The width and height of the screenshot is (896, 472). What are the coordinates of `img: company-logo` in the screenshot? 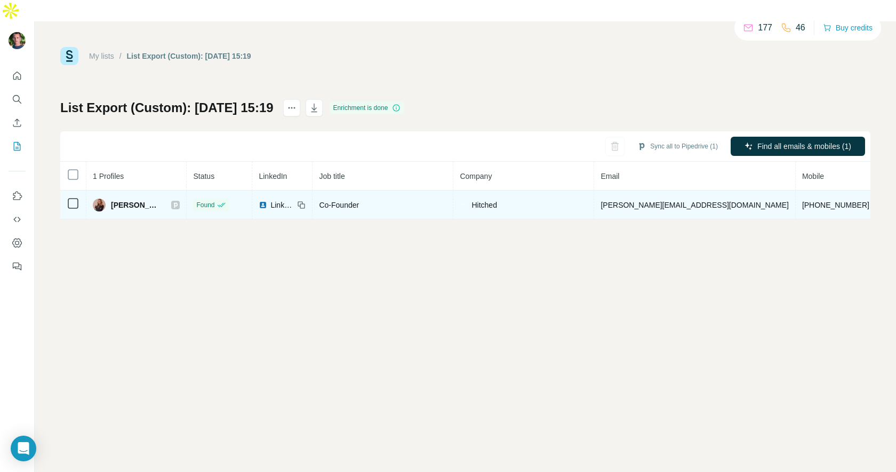 It's located at (464, 204).